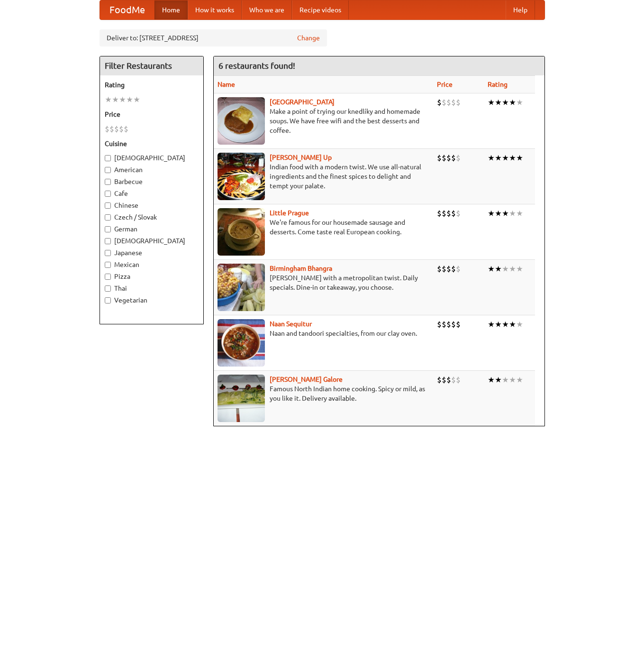  I want to click on p: We're famous for our housemade sausage and desserts. Come taste real European cooking., so click(324, 227).